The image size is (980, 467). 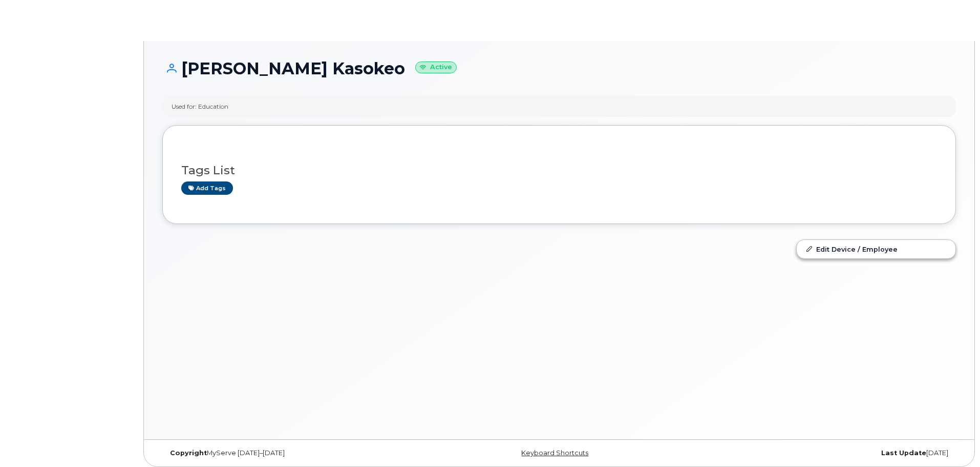 What do you see at coordinates (200, 106) in the screenshot?
I see `div: Used for: Education` at bounding box center [200, 106].